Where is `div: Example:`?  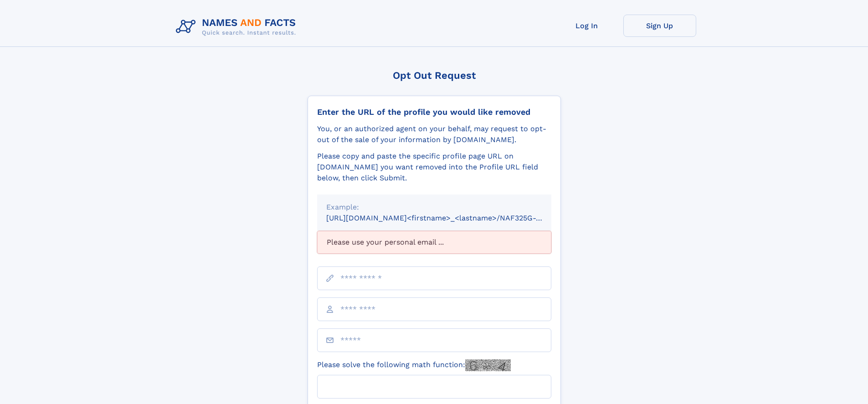
div: Example: is located at coordinates (434, 207).